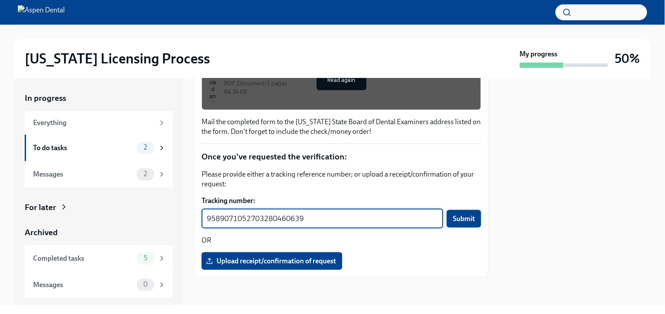 Image resolution: width=665 pixels, height=314 pixels. Describe the element at coordinates (83, 259) in the screenshot. I see `div: Completed tasks` at that location.